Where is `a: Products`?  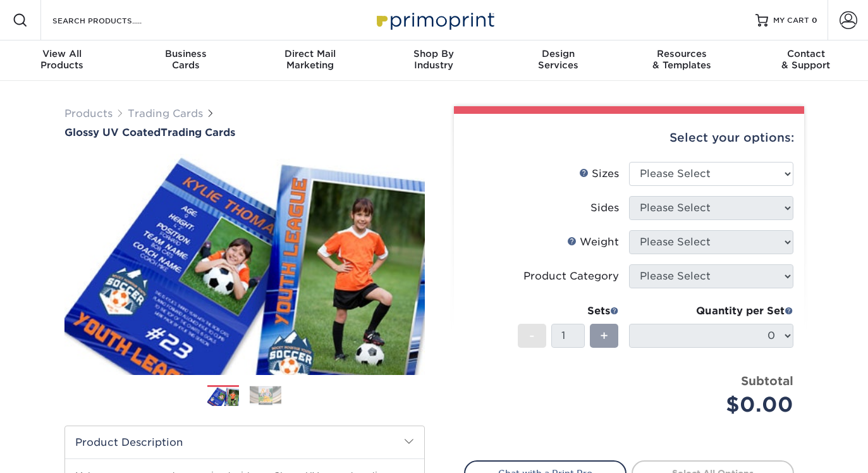 a: Products is located at coordinates (89, 113).